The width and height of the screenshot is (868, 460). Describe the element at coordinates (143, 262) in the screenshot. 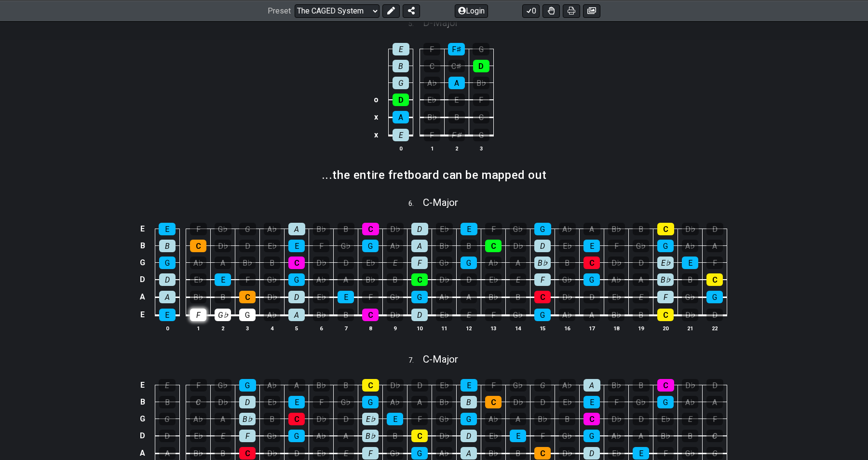

I see `td: G` at that location.